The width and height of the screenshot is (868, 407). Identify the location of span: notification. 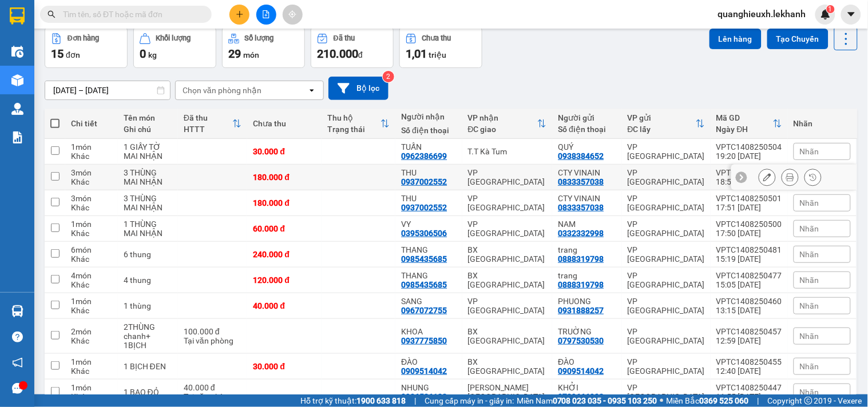
(17, 363).